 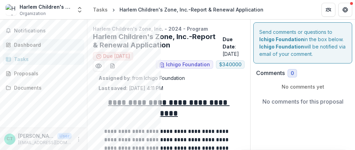 What do you see at coordinates (156, 41) in the screenshot?
I see `h2: Harlem Children's Zone, Inc.-Report & Renewal Application` at bounding box center [156, 41].